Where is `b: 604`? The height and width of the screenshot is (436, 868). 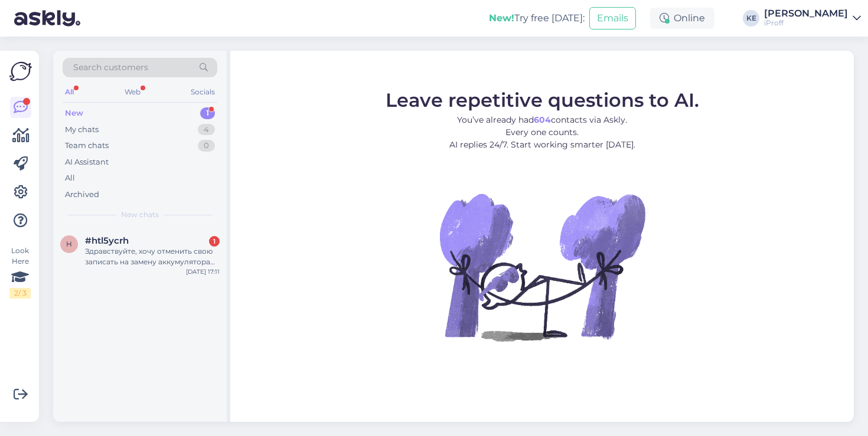
b: 604 is located at coordinates (542, 120).